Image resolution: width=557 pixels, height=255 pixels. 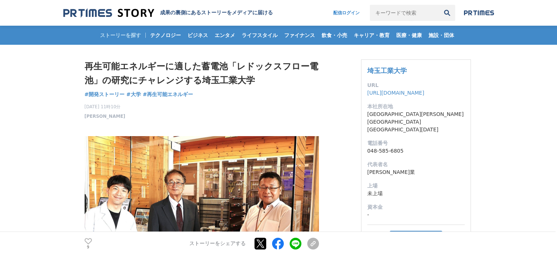 What do you see at coordinates (387, 70) in the screenshot?
I see `a: 埼玉工業大学` at bounding box center [387, 70].